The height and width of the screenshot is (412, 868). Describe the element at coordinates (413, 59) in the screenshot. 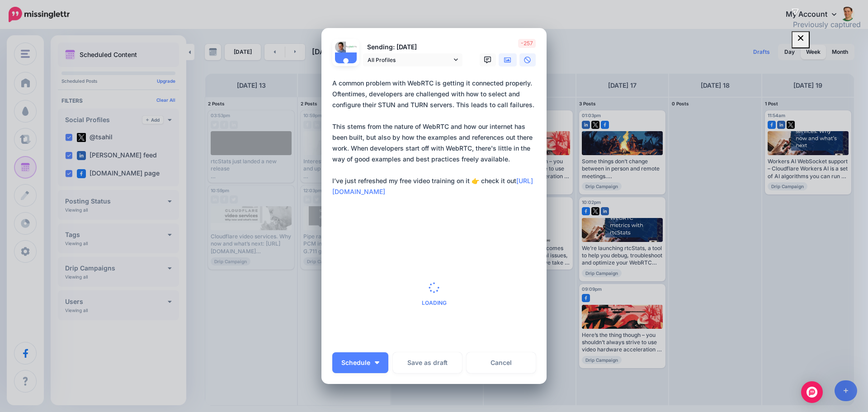

I see `a: All Profiles` at that location.